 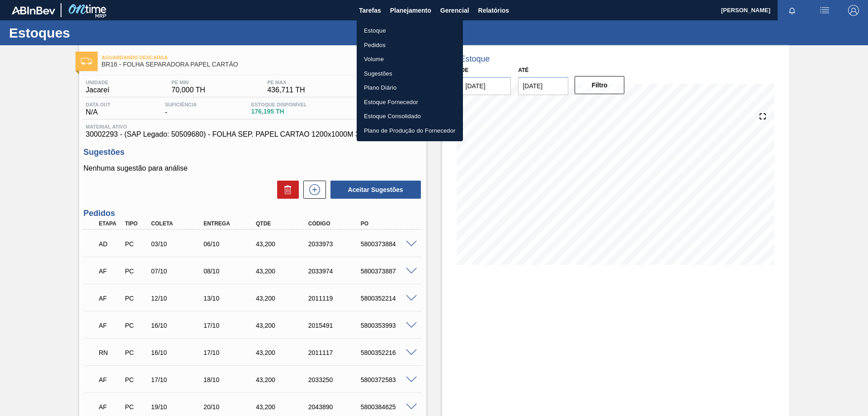 What do you see at coordinates (410, 88) in the screenshot?
I see `a: Plano Diário` at bounding box center [410, 88].